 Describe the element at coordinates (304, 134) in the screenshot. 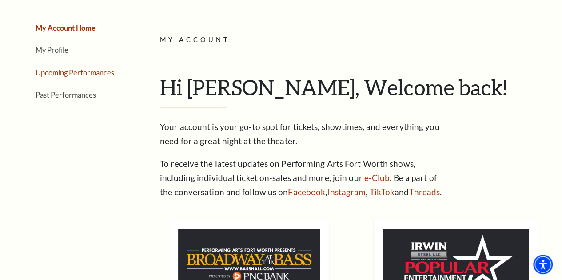

I see `p: Your account is your go-to spot for tickets, showtimes, and everything you need for a great night...` at that location.